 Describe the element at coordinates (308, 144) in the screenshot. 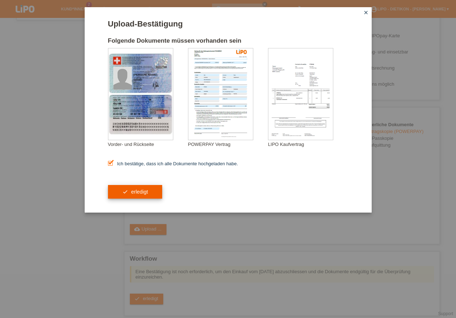

I see `div: LIPO Kaufvertrag` at that location.